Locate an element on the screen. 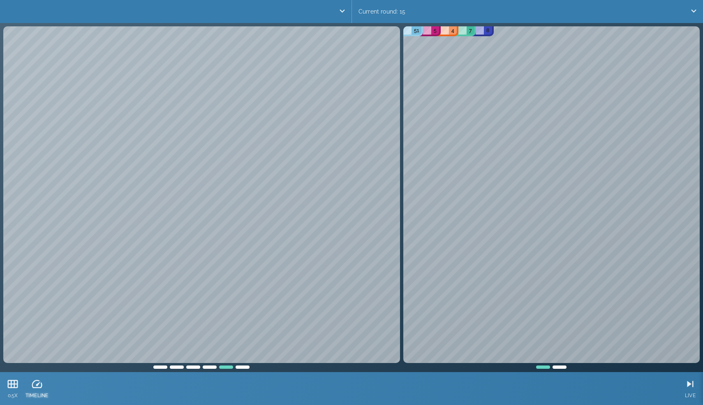 This screenshot has width=703, height=405. p: TIMELINE is located at coordinates (37, 395).